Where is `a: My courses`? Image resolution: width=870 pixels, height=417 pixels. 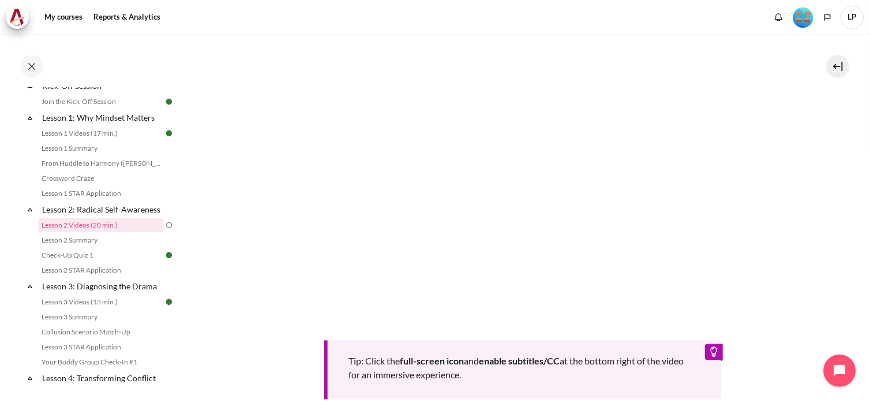 a: My courses is located at coordinates (63, 17).